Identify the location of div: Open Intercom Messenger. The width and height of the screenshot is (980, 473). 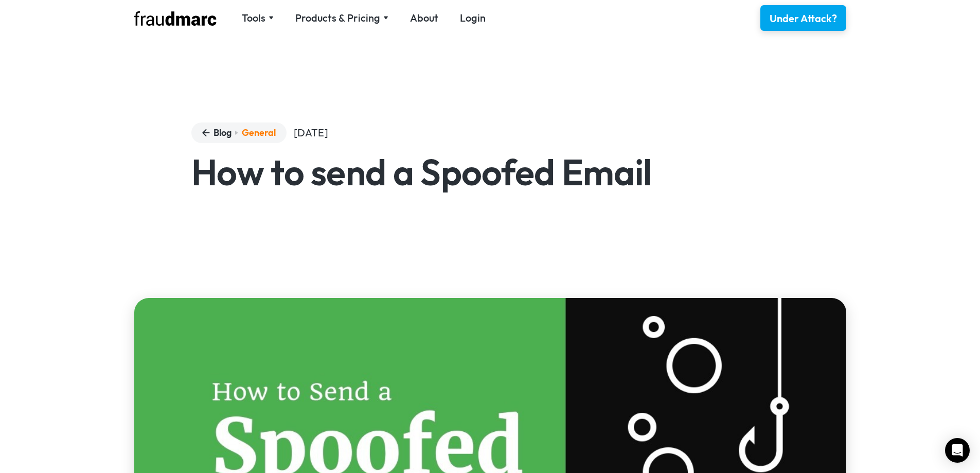
(957, 450).